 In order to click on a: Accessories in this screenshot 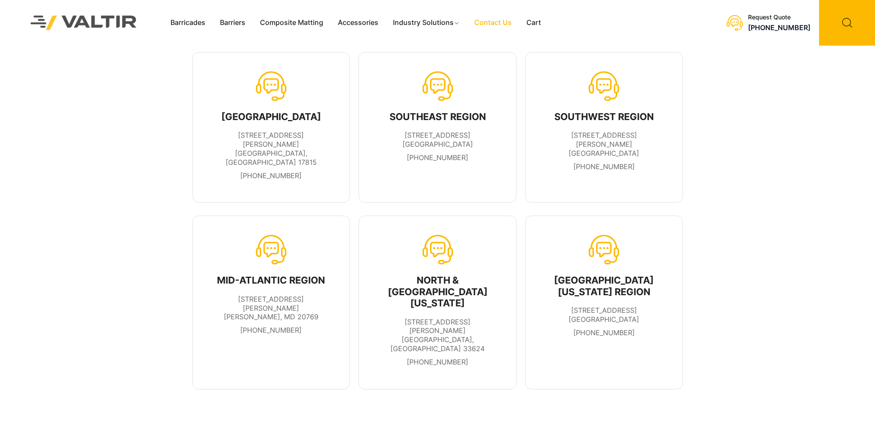, I will do `click(358, 23)`.